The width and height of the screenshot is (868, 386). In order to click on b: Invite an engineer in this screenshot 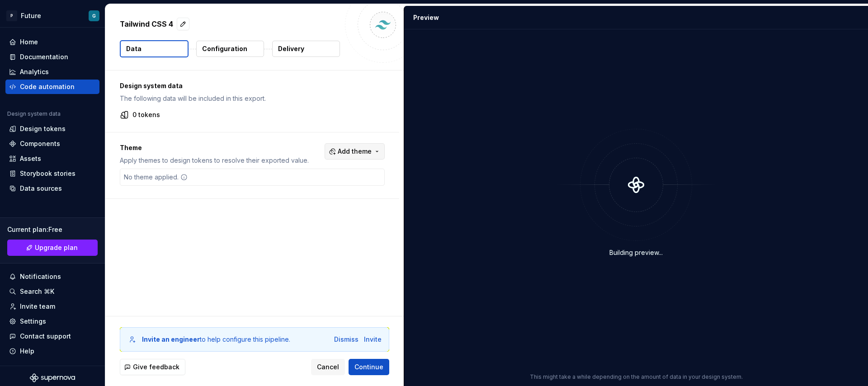, I will do `click(171, 339)`.